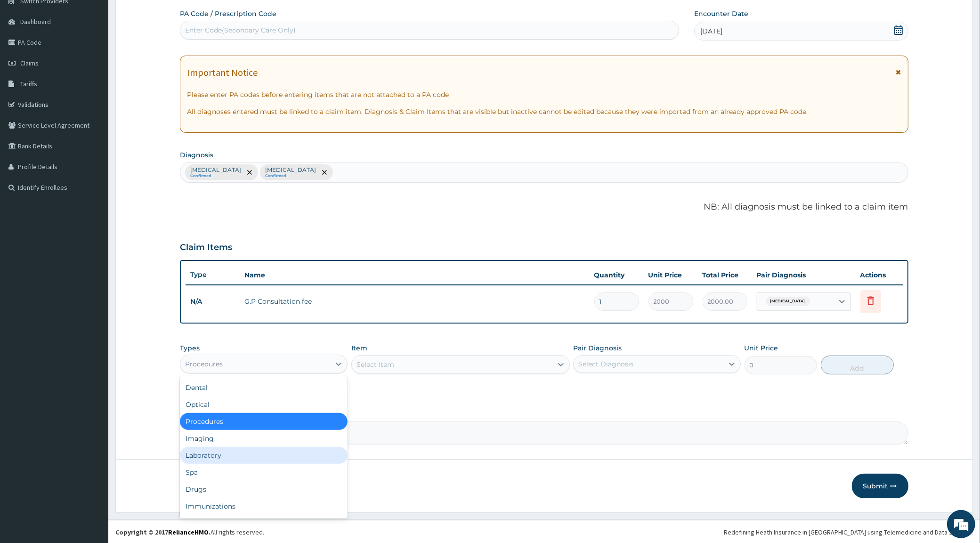 This screenshot has height=543, width=980. Describe the element at coordinates (163, 532) in the screenshot. I see `strong: Copyright © 2017 .` at that location.